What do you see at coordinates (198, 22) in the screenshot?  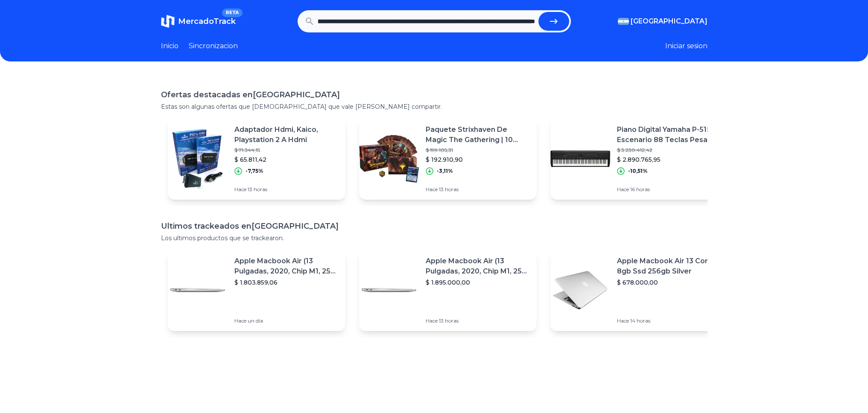 I see `a: MercadoTrackBETA` at bounding box center [198, 22].